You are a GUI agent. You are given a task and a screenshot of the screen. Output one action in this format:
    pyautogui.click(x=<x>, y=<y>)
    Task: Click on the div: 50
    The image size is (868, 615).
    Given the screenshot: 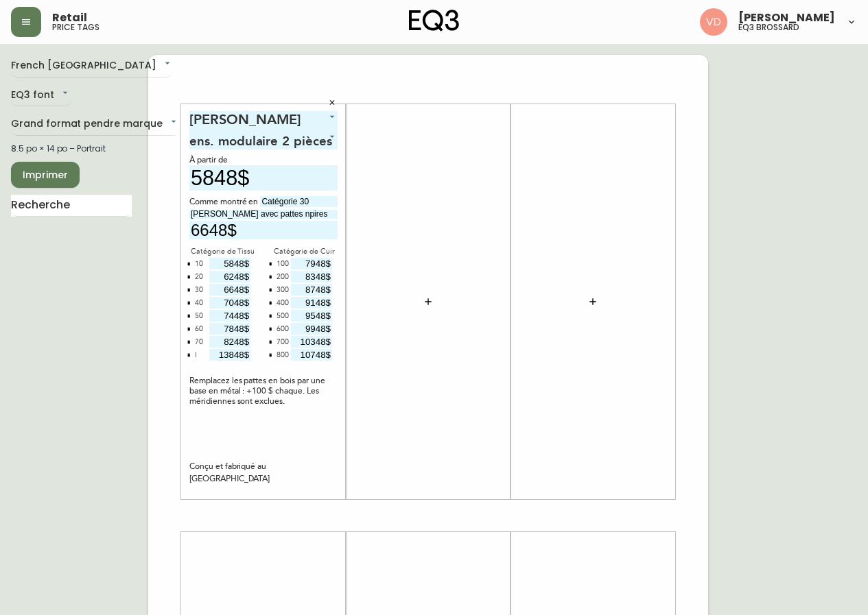 What is the action you would take?
    pyautogui.click(x=199, y=316)
    